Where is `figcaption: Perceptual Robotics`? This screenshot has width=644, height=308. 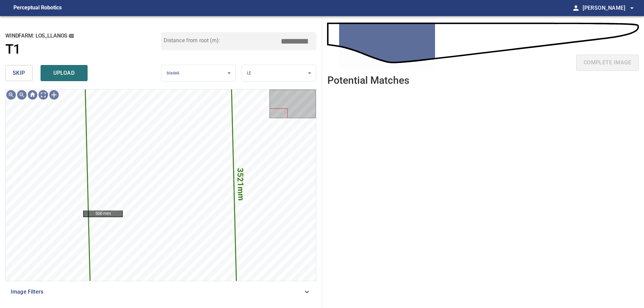 figcaption: Perceptual Robotics is located at coordinates (38, 8).